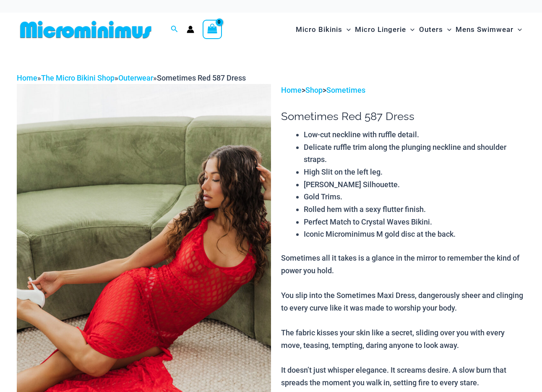 Image resolution: width=542 pixels, height=392 pixels. I want to click on li: High Slit on the left leg., so click(414, 172).